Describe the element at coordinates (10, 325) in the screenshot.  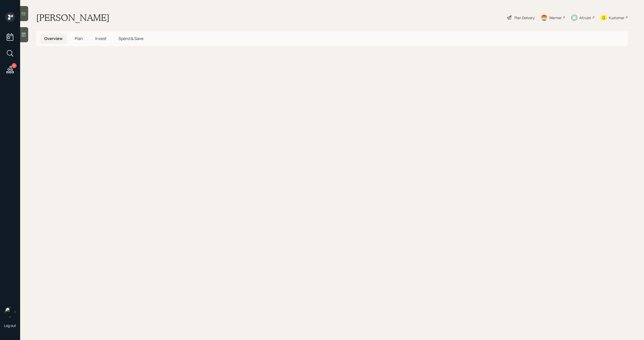
I see `div: Log out` at that location.